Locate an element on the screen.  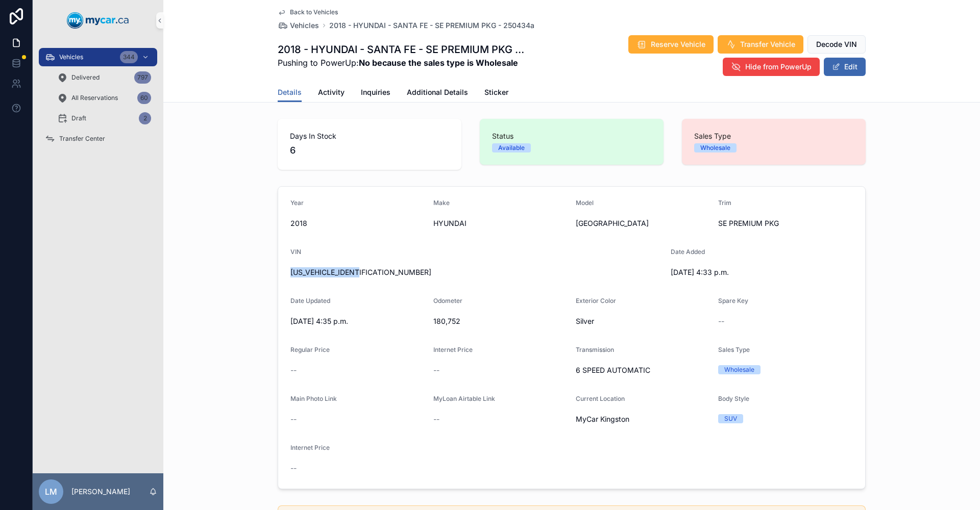
span: Status is located at coordinates (572, 136).